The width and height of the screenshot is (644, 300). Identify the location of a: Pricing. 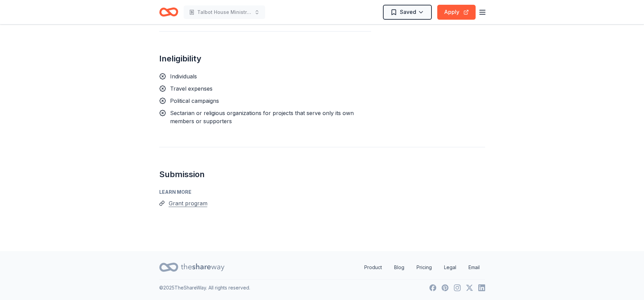
(424, 267).